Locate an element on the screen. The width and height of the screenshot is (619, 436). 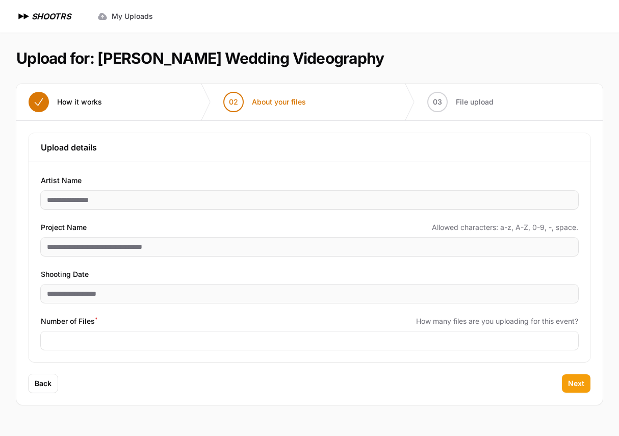
button: Back is located at coordinates (43, 383).